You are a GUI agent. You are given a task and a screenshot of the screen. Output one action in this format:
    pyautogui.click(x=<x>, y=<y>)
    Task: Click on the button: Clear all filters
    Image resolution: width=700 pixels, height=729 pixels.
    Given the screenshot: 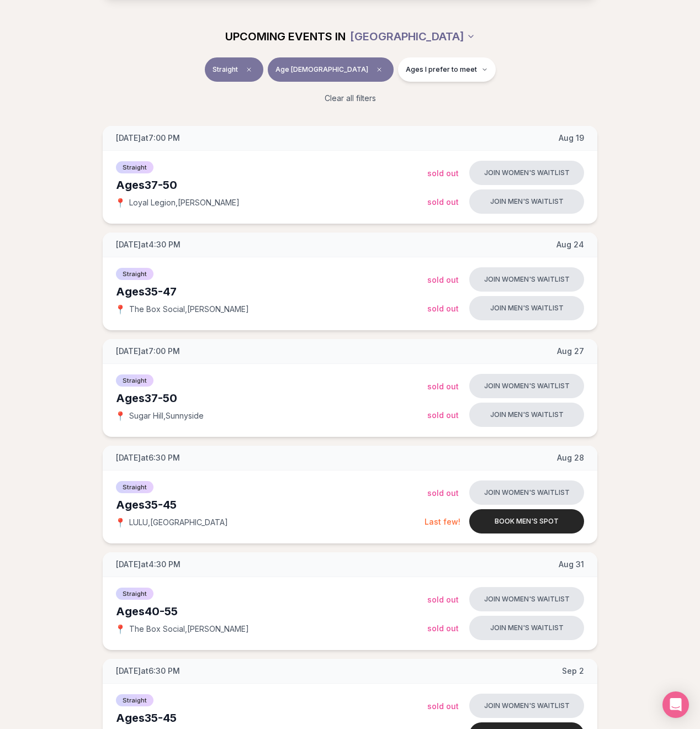 What is the action you would take?
    pyautogui.click(x=350, y=98)
    